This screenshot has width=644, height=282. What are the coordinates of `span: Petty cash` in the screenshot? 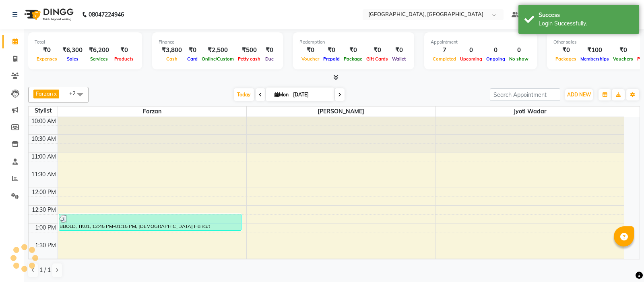 It's located at (249, 59).